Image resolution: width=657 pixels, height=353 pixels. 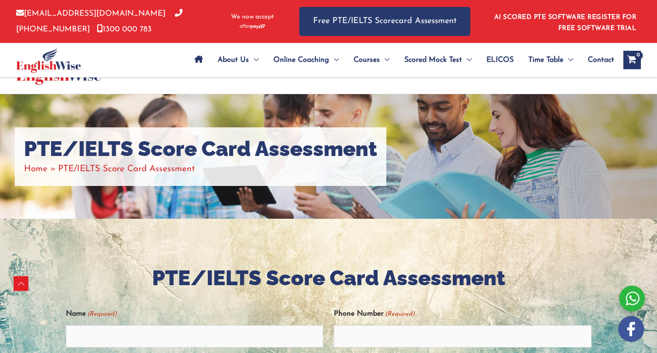 I want to click on a: AI SCORED PTE SOFTWARE REGISTER FOR FREE SOFTWARE TRIAL, so click(x=565, y=23).